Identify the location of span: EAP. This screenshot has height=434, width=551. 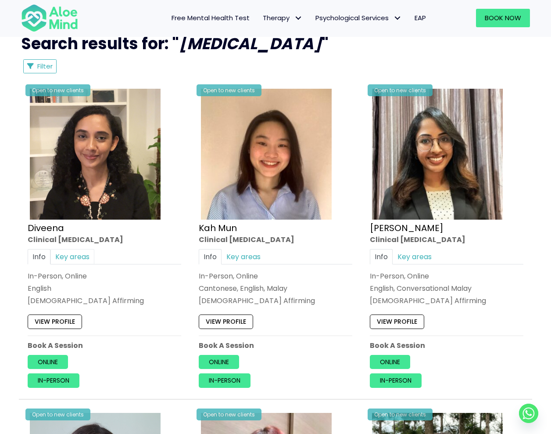
(421, 18).